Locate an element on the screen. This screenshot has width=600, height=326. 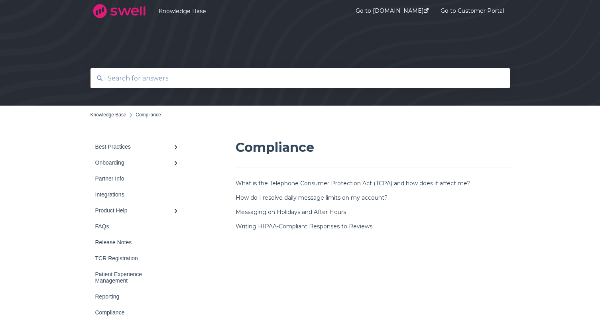
img: company logo is located at coordinates (119, 11).